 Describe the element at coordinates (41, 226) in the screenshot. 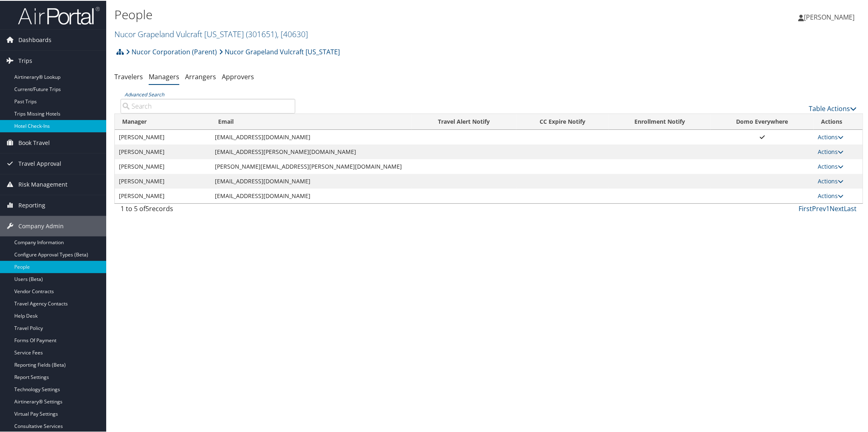

I see `span: Company Admin` at that location.